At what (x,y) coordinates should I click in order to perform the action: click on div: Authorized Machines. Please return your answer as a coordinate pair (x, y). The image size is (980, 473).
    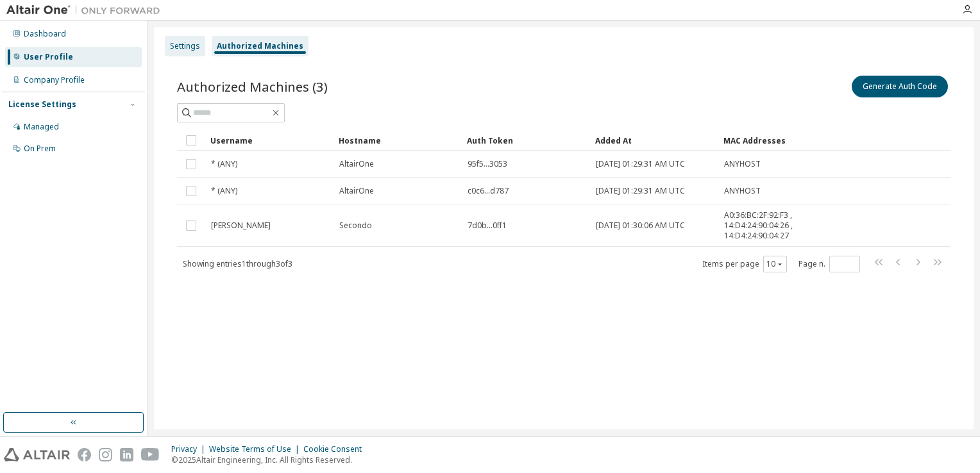
    Looking at the image, I should click on (260, 46).